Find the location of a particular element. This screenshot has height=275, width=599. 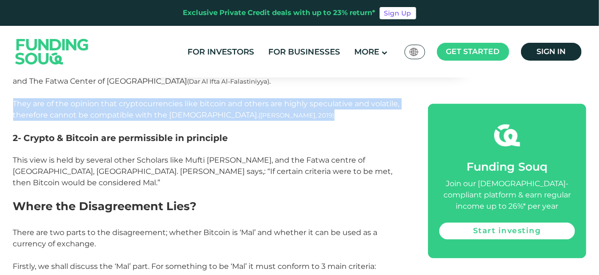

a: Start investing is located at coordinates (507, 231).